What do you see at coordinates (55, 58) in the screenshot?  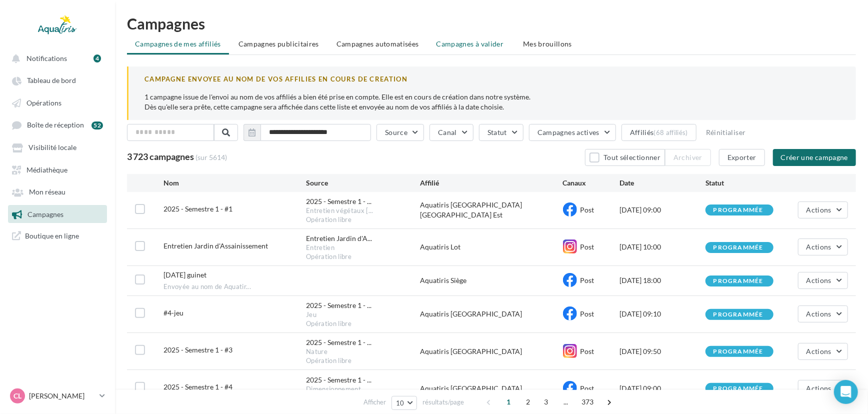 I see `button: Notifications 4` at bounding box center [55, 58].